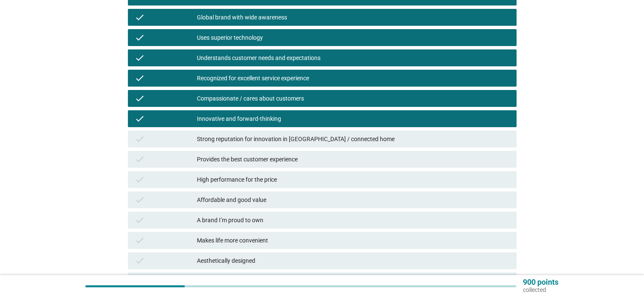 The width and height of the screenshot is (644, 297). Describe the element at coordinates (353, 119) in the screenshot. I see `div: Innovative and forward-thinking` at that location.